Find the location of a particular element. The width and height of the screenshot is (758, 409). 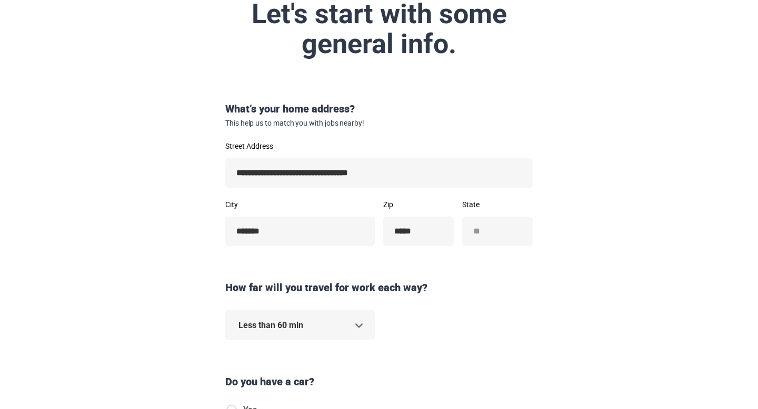

label: Zip is located at coordinates (418, 205).